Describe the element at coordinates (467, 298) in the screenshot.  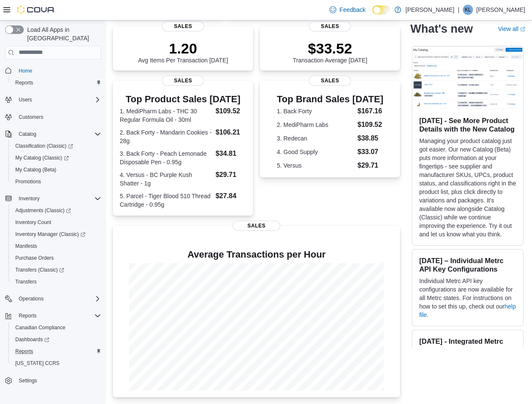
I see `p: Individual Metrc API key configurations are now available for all Metrc states. For instructions ...` at that location.